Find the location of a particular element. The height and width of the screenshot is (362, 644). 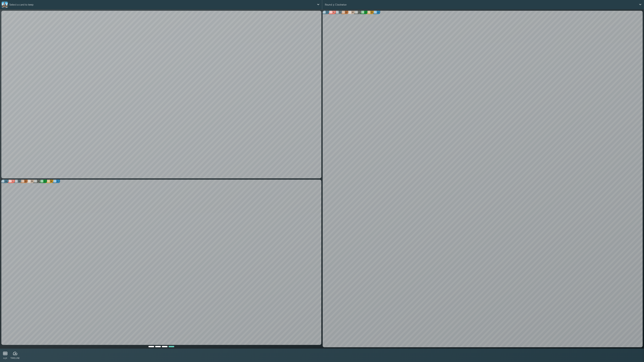

p: 8 is located at coordinates (327, 12).